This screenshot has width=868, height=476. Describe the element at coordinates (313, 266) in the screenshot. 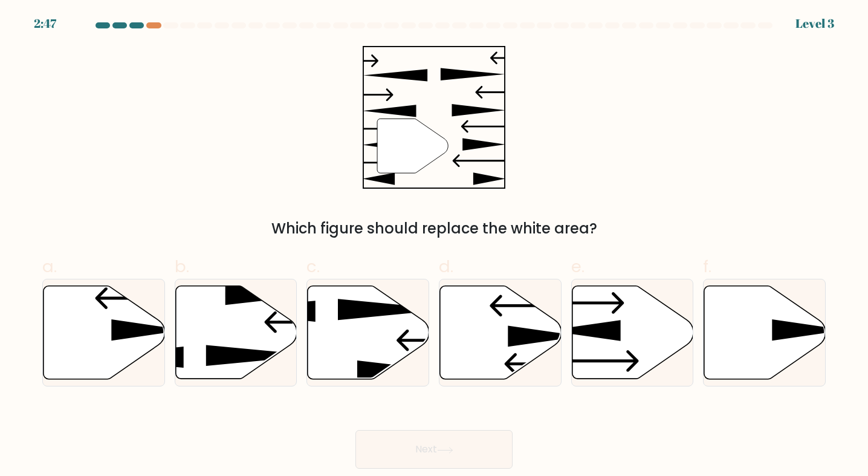

I see `span: c.` at that location.